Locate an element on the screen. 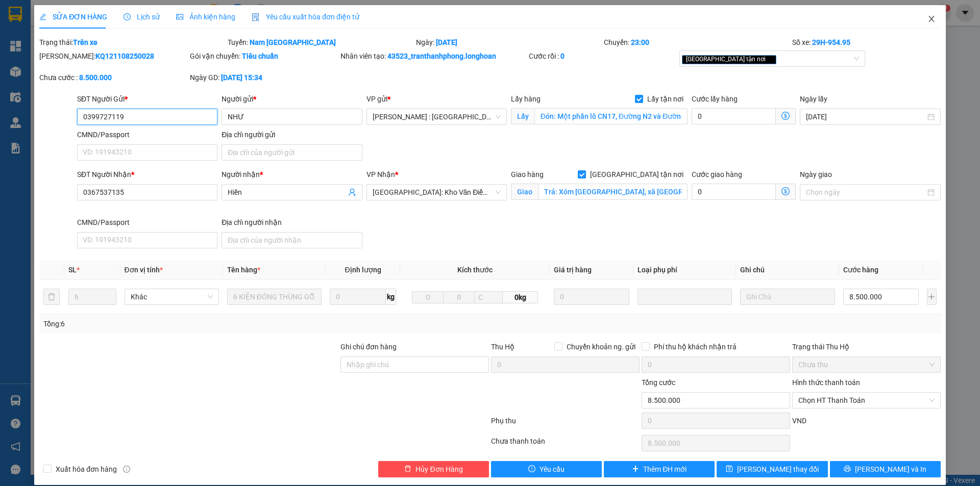  div: Số xe: is located at coordinates (866, 43).